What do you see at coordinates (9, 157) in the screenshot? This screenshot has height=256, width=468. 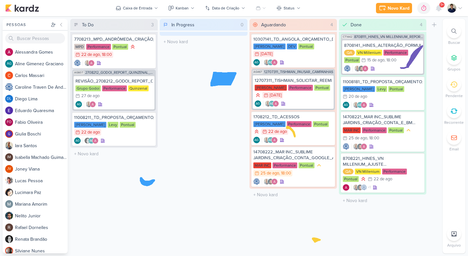 I see `div: Isabella Machado Guimarães` at bounding box center [9, 157].